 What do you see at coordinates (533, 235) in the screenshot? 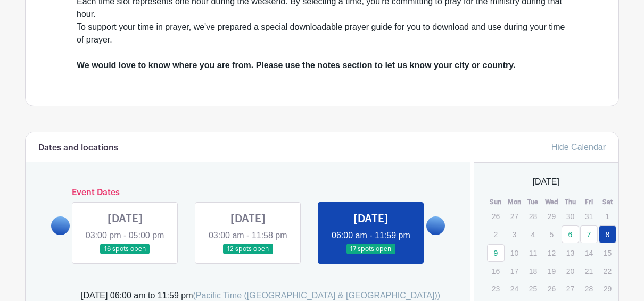
I see `p: 4` at bounding box center [533, 235].